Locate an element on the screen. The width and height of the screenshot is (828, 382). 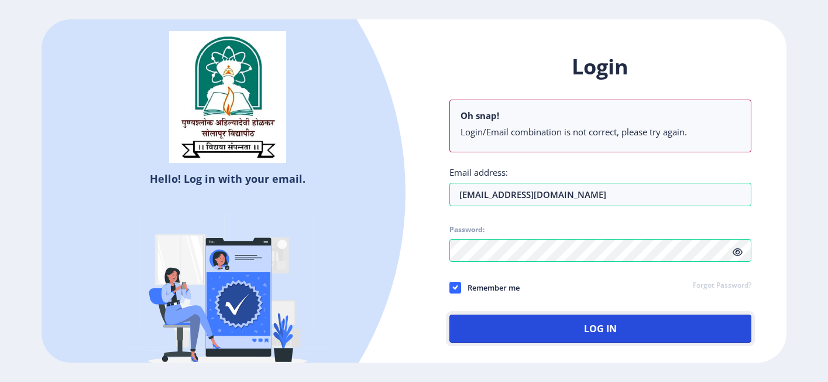
li: Login/Email combination is not correct, please try again. is located at coordinates (601, 132).